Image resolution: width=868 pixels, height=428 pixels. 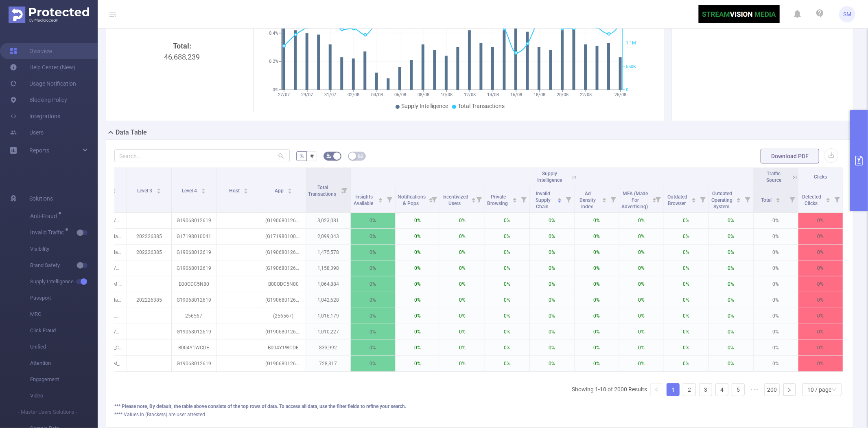 What do you see at coordinates (412, 200) in the screenshot?
I see `span: Notifications & Pops` at bounding box center [412, 200].